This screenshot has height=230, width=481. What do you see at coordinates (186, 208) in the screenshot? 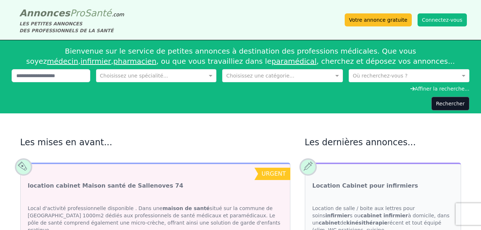
I see `strong: maison de santé` at bounding box center [186, 208].